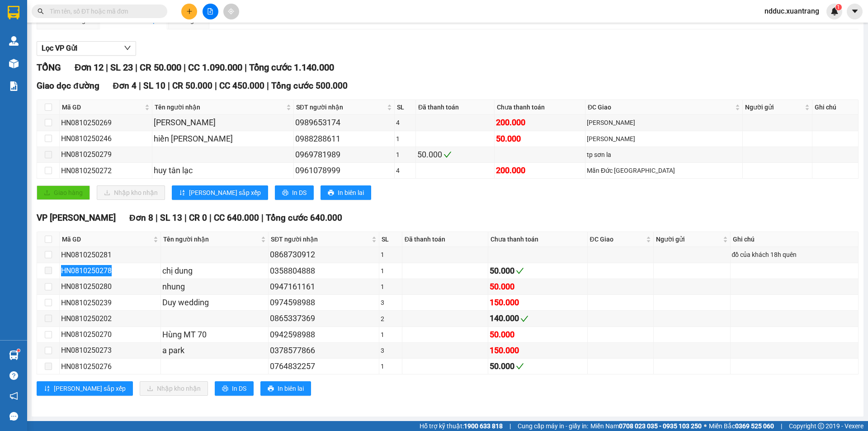  Describe the element at coordinates (89, 67) in the screenshot. I see `span: Đơn 12` at that location.